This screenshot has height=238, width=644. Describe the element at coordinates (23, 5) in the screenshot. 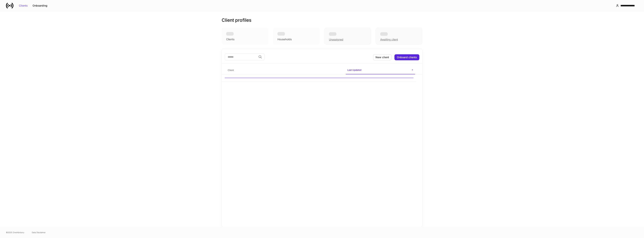

I see `button: Clients` at that location.